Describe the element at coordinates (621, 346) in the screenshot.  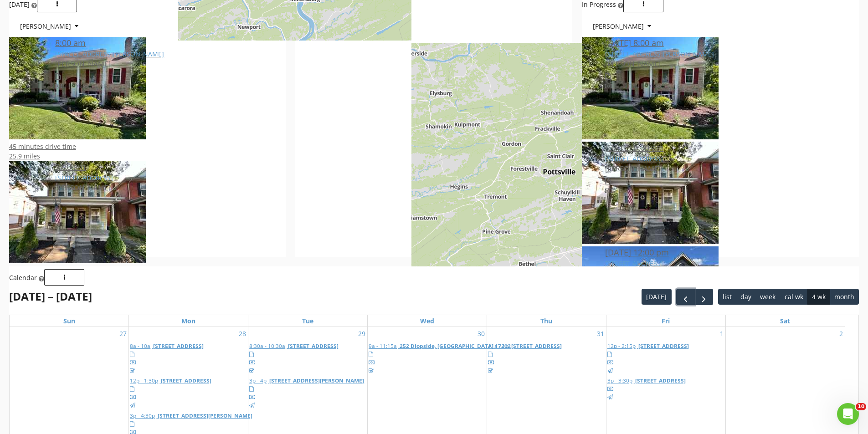
I see `span: 12p - 2:15p` at that location.